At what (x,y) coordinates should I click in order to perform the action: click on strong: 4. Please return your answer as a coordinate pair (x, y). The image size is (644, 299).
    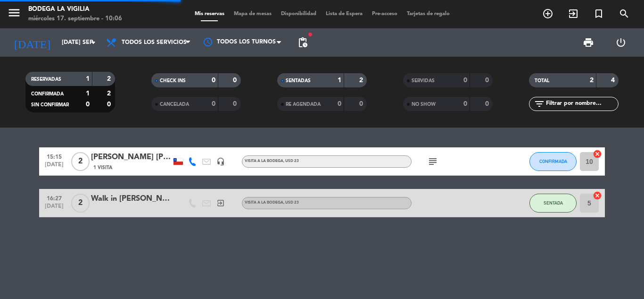
    Looking at the image, I should click on (614, 81).